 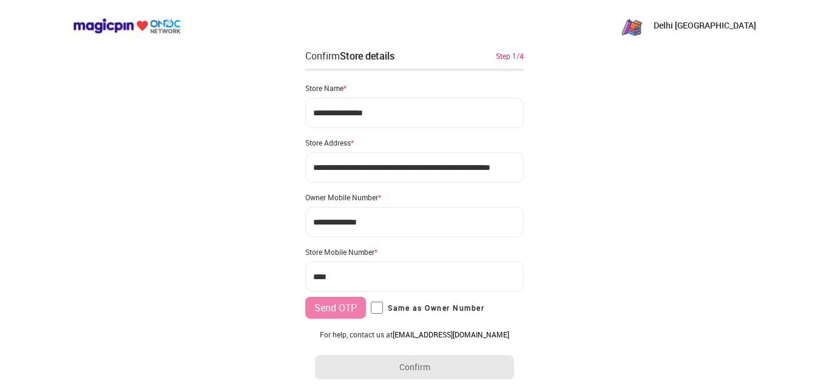 I want to click on button: Confirm, so click(x=414, y=367).